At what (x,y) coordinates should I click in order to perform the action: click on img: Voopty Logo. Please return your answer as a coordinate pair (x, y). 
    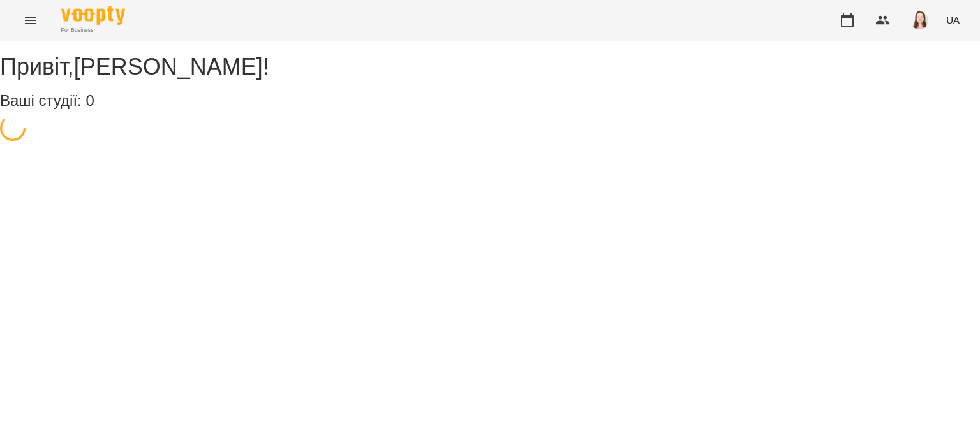
    Looking at the image, I should click on (93, 15).